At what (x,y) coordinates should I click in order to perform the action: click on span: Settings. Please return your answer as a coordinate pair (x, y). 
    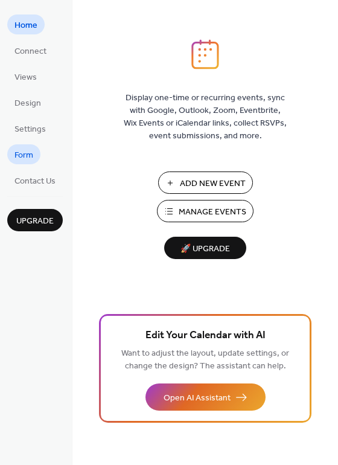
    Looking at the image, I should click on (30, 129).